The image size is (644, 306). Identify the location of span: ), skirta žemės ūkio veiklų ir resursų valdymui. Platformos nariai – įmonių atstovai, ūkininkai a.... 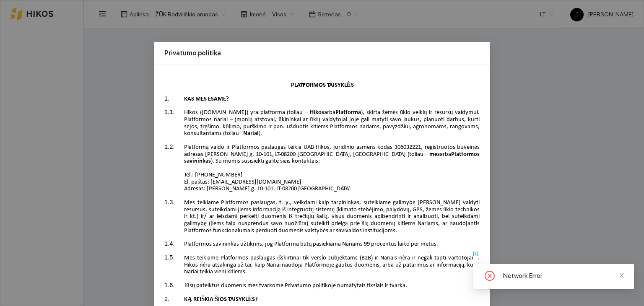
(332, 123).